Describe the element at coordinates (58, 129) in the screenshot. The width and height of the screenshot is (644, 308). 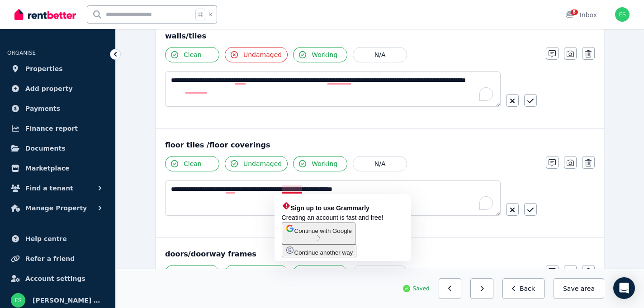
I see `a: Finance report` at that location.